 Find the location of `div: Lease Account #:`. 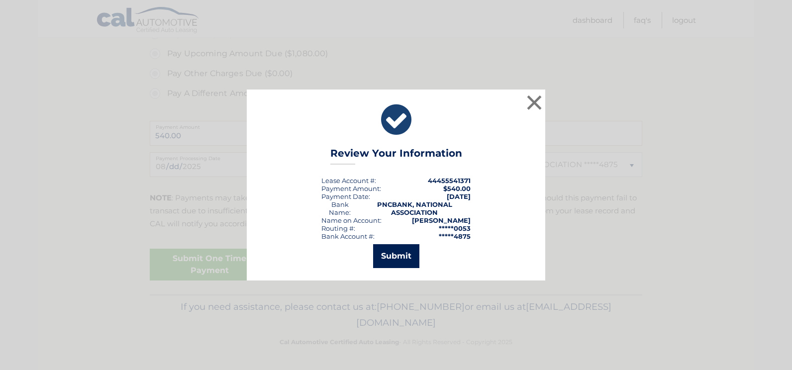

div: Lease Account #: is located at coordinates (349, 181).